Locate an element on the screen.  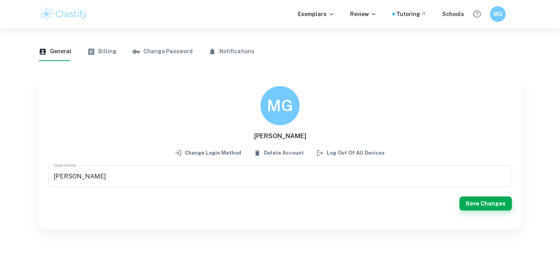
label: Username is located at coordinates (65, 165).